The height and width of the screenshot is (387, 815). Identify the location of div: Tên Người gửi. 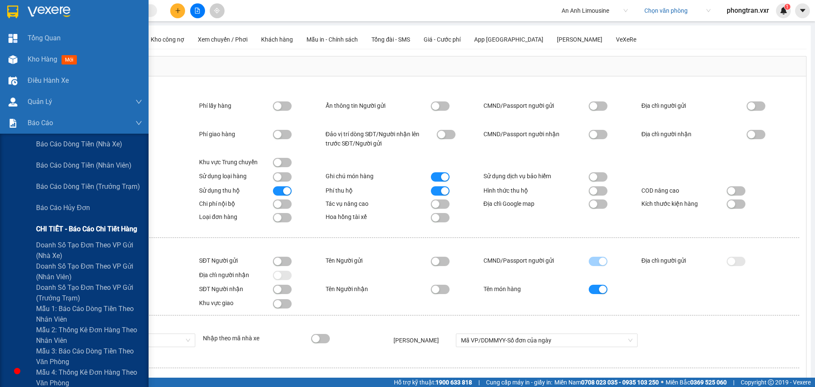
(378, 261).